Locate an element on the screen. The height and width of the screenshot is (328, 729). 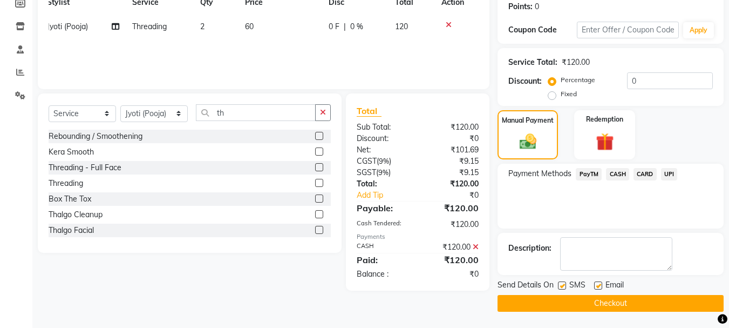
a: Add Tip is located at coordinates (389, 195).